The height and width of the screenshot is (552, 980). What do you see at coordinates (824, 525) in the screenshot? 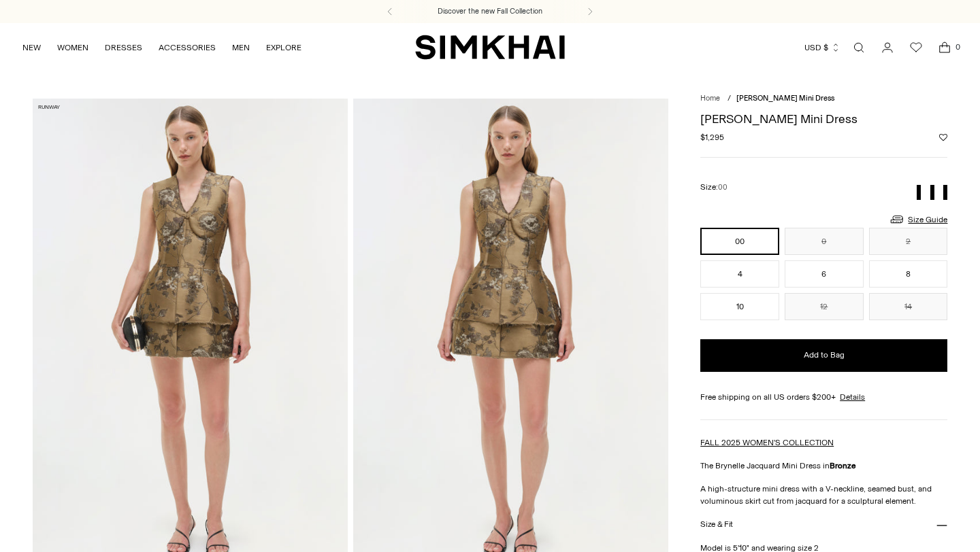
I see `button: Size & Fit` at bounding box center [824, 525].